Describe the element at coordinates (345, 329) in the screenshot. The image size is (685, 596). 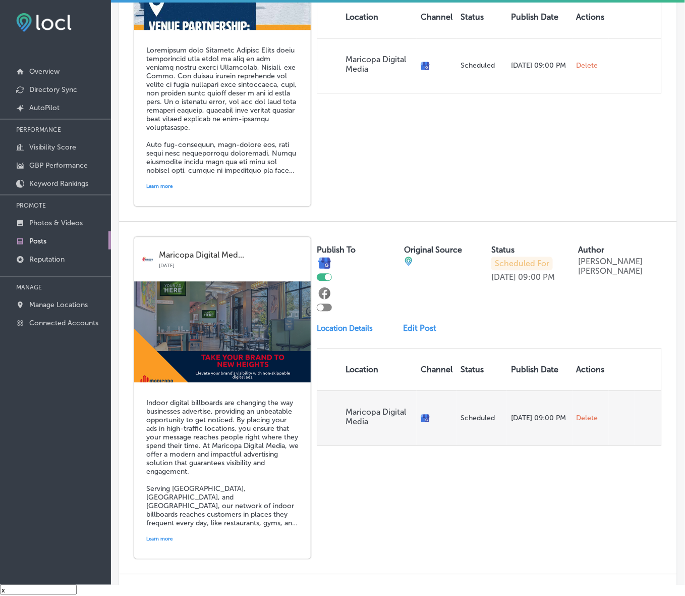
I see `p: Location Details` at that location.